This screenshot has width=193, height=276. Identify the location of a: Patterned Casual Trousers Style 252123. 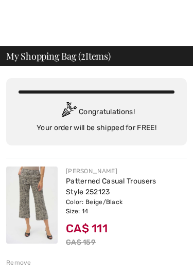
(111, 187).